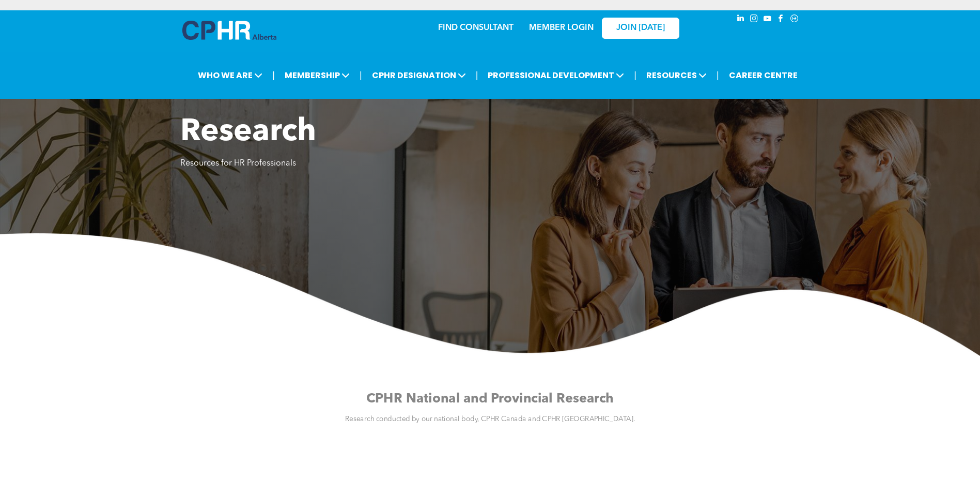 This screenshot has height=478, width=980. Describe the element at coordinates (318, 75) in the screenshot. I see `span: MEMBERSHIP` at that location.